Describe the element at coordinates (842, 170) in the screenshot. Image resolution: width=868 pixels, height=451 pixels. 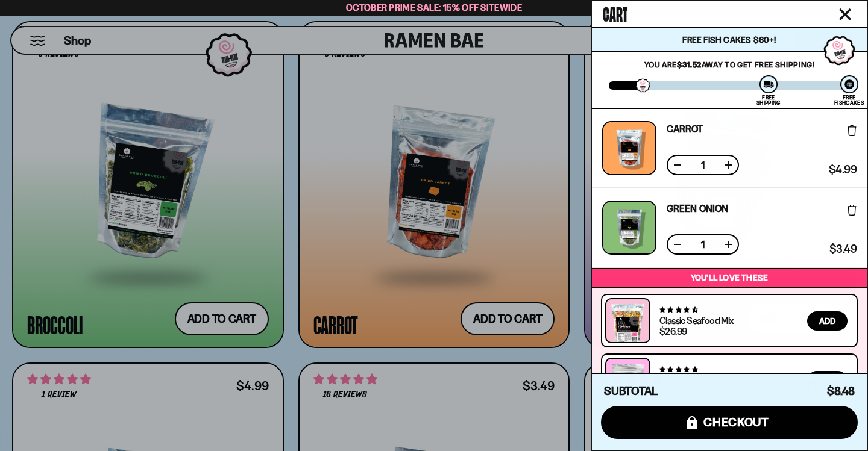
I see `span: $4.99` at that location.